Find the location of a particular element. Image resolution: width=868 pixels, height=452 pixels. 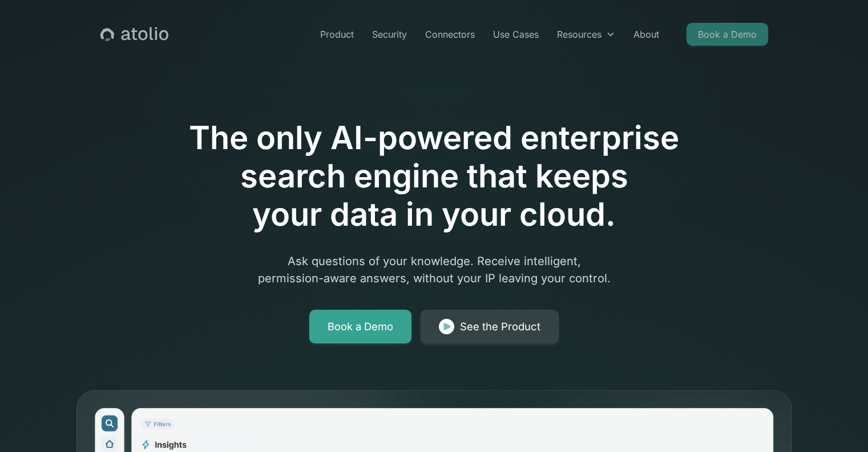

a: Use Cases is located at coordinates (516, 35).